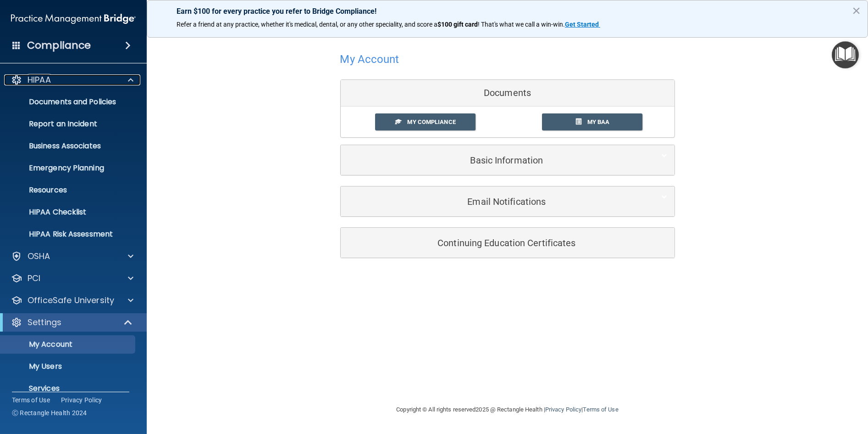  I want to click on a: Get Started, so click(582, 24).